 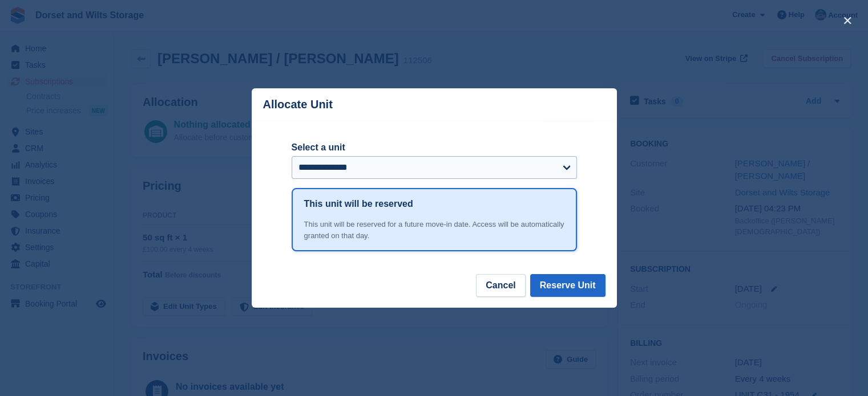 What do you see at coordinates (568, 285) in the screenshot?
I see `button: Reserve Unit` at bounding box center [568, 285].